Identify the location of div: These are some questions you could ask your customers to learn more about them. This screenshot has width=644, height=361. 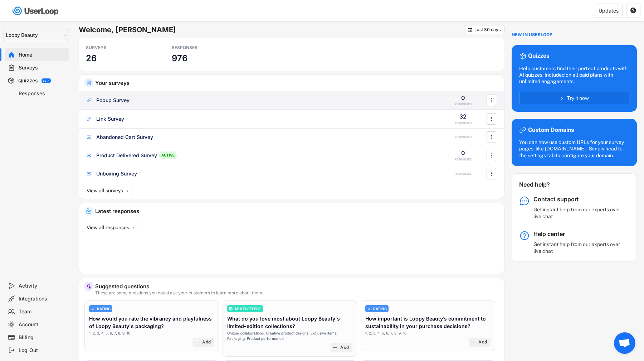
(297, 293).